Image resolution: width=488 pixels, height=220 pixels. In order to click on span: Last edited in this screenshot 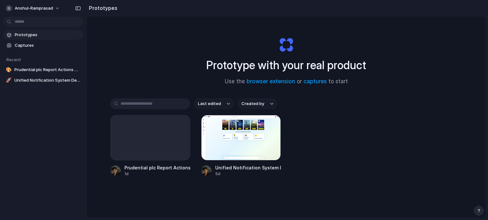, I will do `click(210, 104)`.